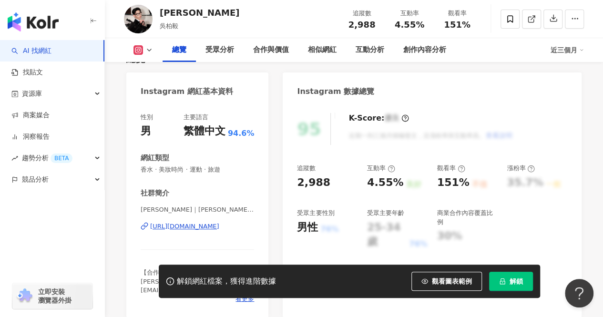 Image resolution: width=603 pixels, height=317 pixels. What do you see at coordinates (516, 281) in the screenshot?
I see `span: 解鎖` at bounding box center [516, 281].